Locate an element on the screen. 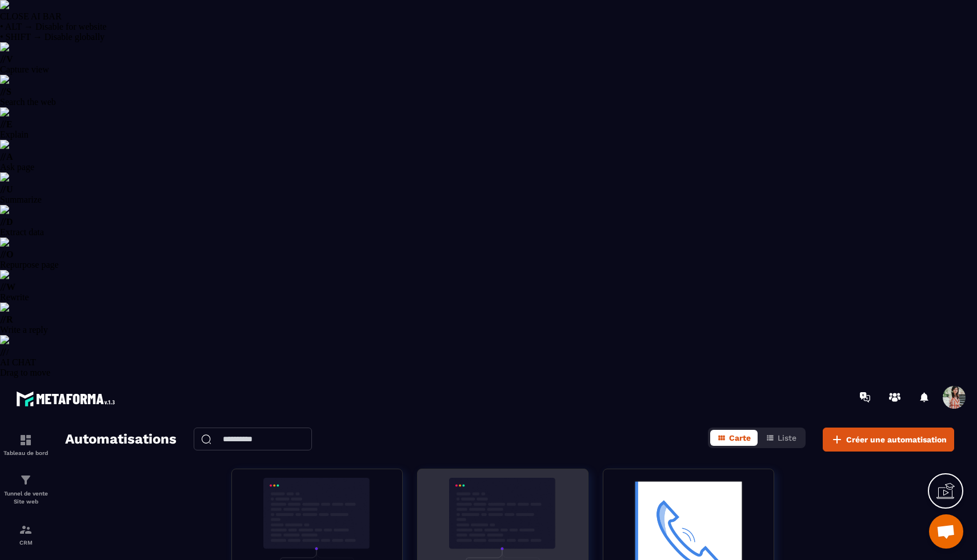 The width and height of the screenshot is (977, 560). p: Tunnel de vente Site web is located at coordinates (26, 498).